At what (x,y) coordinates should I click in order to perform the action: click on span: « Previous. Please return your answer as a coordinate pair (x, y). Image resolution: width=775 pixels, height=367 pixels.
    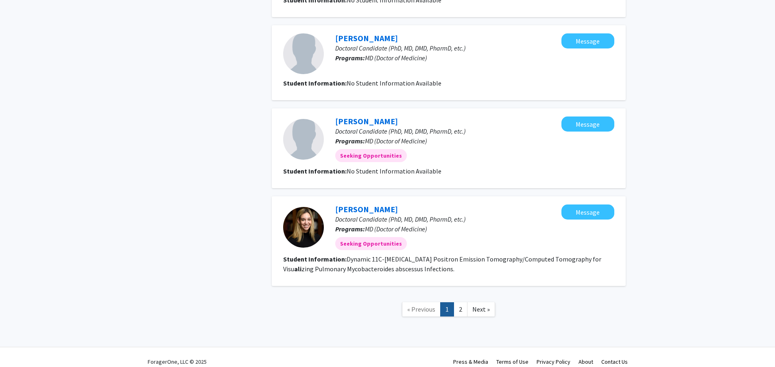
    Looking at the image, I should click on (421, 309).